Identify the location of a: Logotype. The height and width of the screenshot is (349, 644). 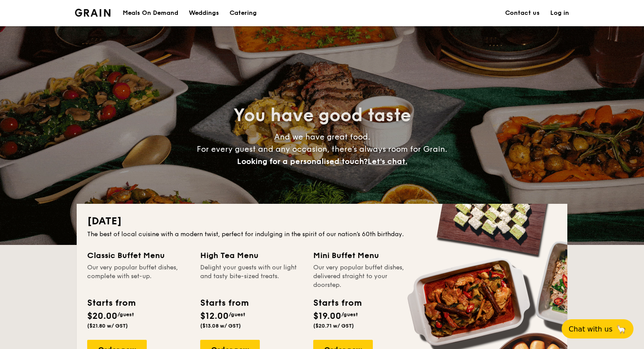
(92, 12).